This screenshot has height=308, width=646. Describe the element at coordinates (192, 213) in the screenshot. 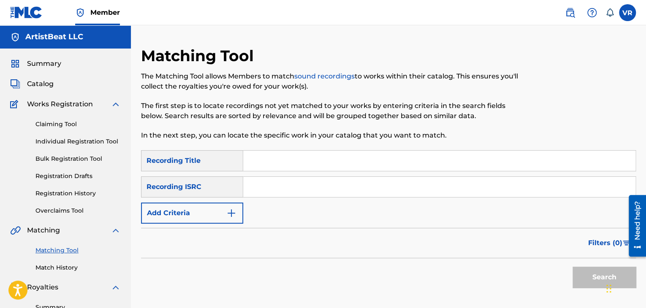

I see `button: Add Criteria` at that location.